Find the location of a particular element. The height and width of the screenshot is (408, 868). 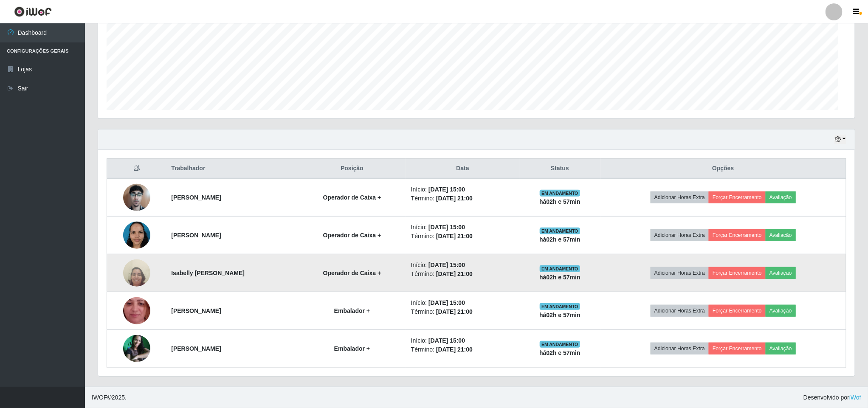

img: CoreUI Logo is located at coordinates (33, 11).